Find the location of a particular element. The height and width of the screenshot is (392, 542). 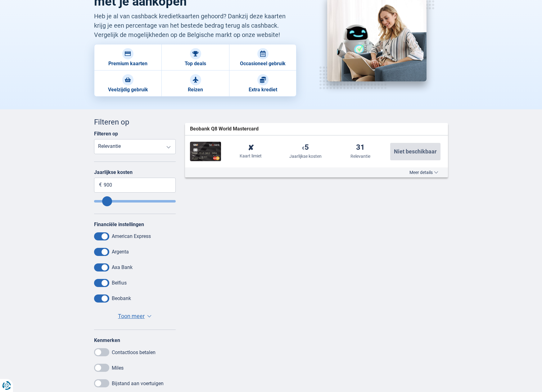

img: Beobank is located at coordinates (206, 151).